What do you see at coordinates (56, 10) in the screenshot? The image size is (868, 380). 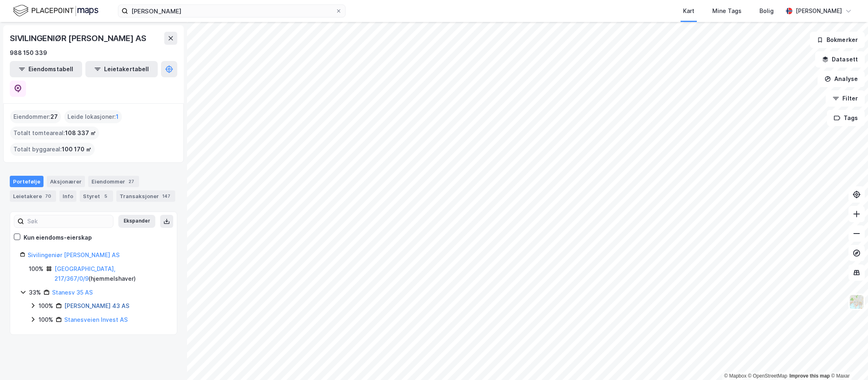 I see `img: logo.f888ab2527a4732fd821a326f86c7f29.svg` at bounding box center [56, 10].